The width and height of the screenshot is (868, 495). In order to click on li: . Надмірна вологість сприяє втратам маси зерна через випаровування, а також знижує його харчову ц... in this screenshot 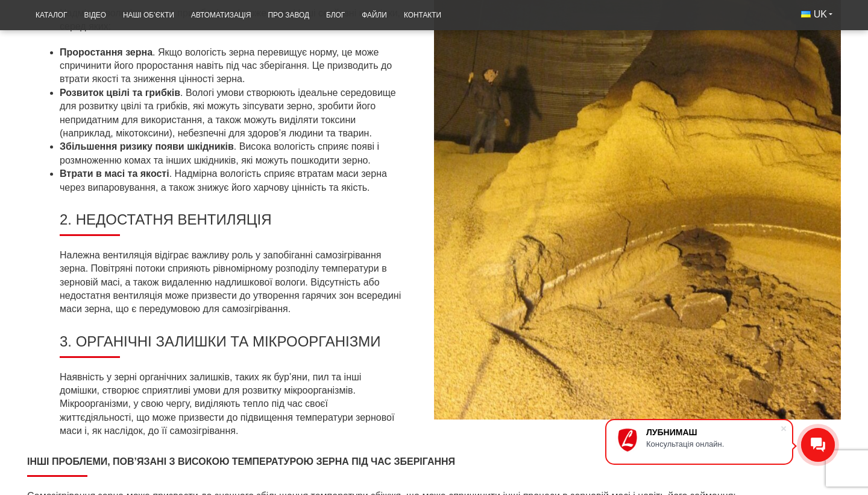, I will do `click(230, 181)`.